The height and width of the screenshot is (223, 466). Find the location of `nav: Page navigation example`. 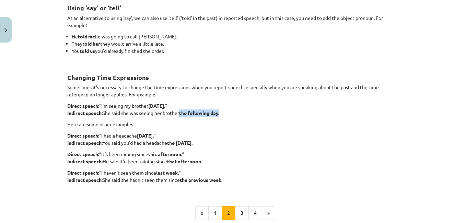

nav: Page navigation example is located at coordinates (233, 213).